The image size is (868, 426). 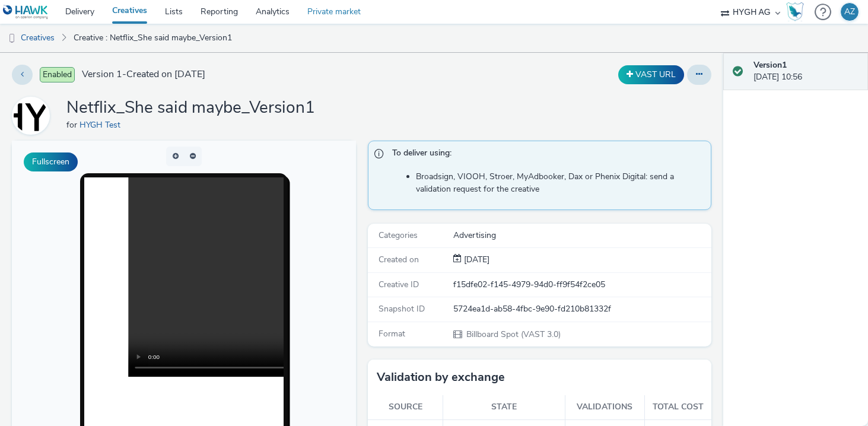 What do you see at coordinates (405, 407) in the screenshot?
I see `th: Source` at bounding box center [405, 407].